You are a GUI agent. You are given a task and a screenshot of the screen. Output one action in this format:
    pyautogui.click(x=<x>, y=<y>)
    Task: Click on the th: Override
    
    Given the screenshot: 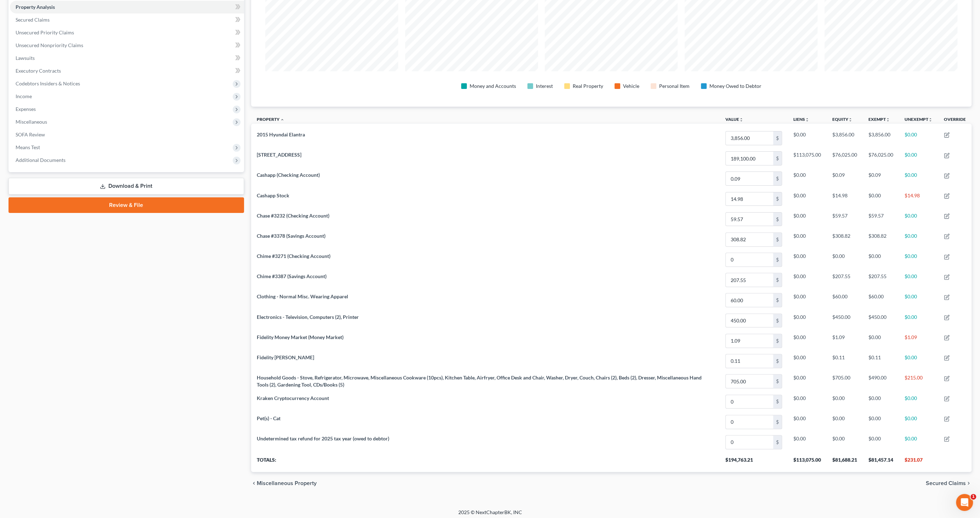 What is the action you would take?
    pyautogui.click(x=955, y=120)
    